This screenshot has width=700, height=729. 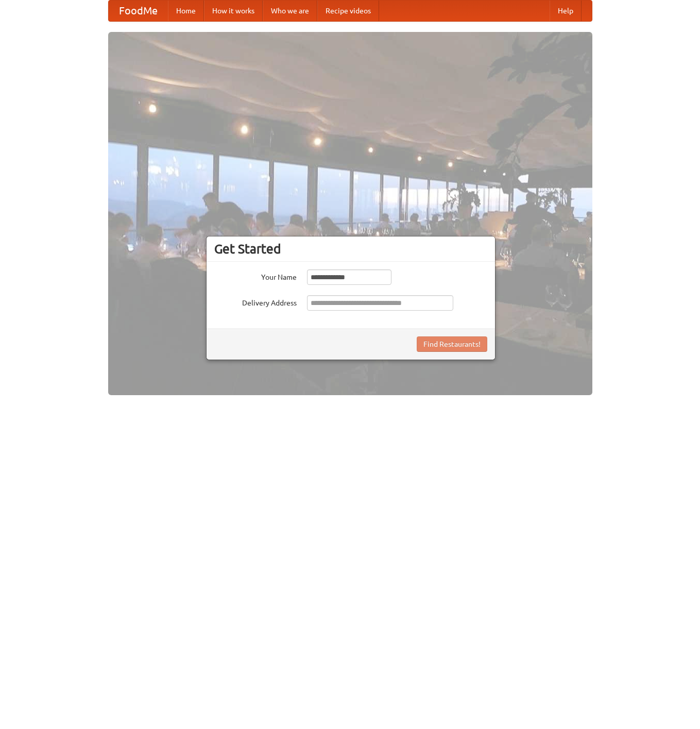 I want to click on label: Delivery Address, so click(x=256, y=301).